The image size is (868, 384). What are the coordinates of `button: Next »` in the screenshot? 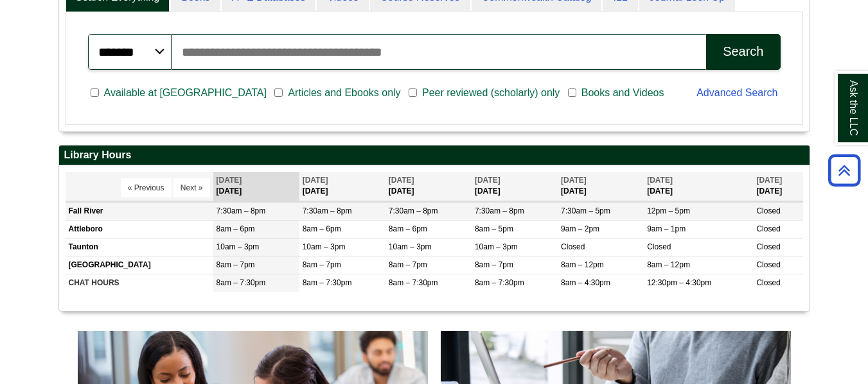 It's located at (191, 188).